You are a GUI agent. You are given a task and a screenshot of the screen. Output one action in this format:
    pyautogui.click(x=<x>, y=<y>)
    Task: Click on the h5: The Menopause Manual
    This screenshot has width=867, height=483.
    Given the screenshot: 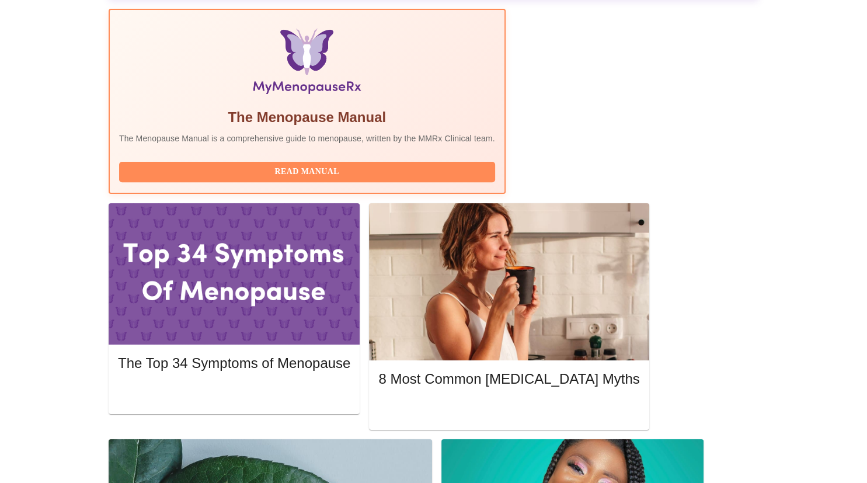 What is the action you would take?
    pyautogui.click(x=307, y=117)
    